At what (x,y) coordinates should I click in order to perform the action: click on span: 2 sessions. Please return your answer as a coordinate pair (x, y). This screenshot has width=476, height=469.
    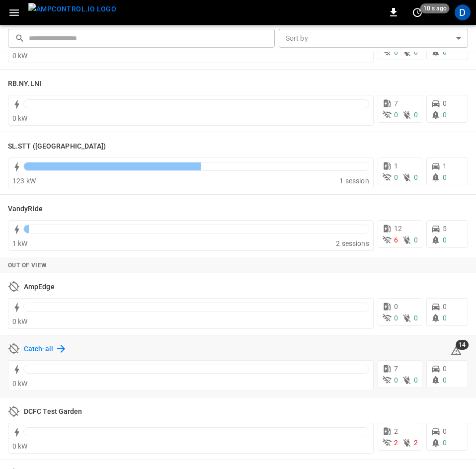
    Looking at the image, I should click on (352, 244).